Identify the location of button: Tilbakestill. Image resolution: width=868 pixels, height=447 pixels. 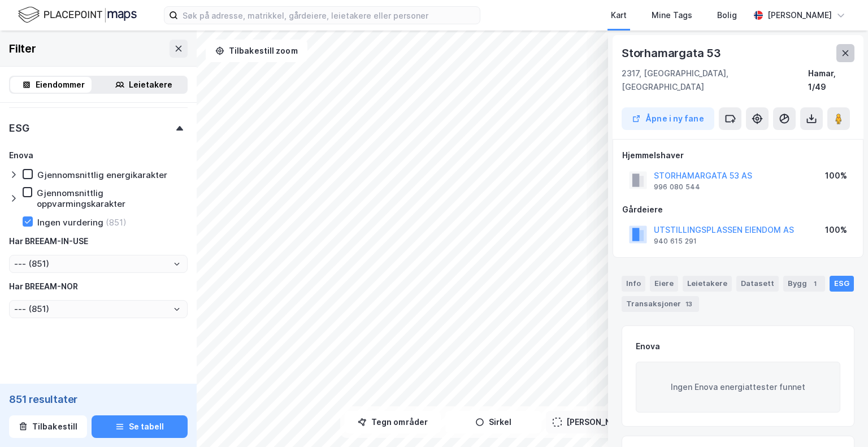
(48, 426).